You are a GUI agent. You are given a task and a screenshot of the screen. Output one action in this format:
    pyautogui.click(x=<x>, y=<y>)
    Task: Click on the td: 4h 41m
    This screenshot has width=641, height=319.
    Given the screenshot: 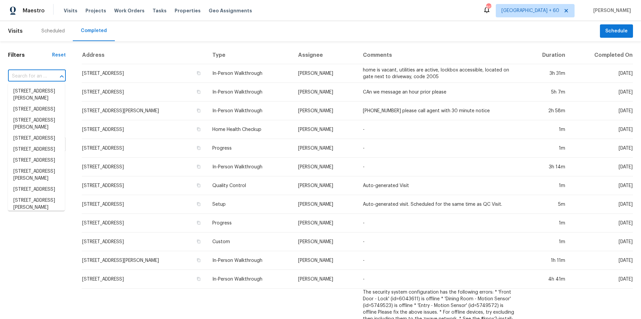 What is the action you would take?
    pyautogui.click(x=546, y=279)
    